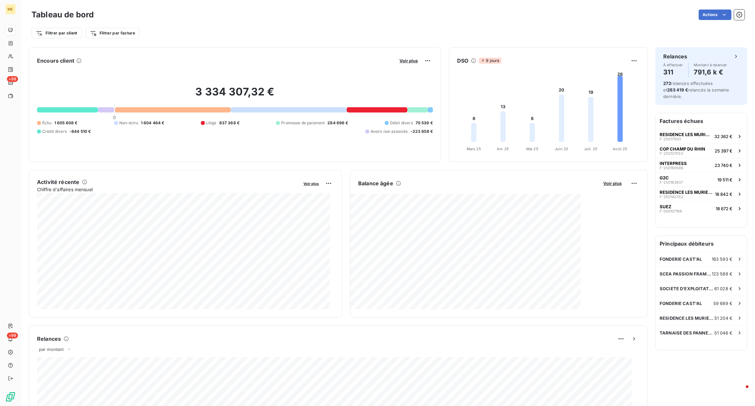 The image size is (755, 406). Describe the element at coordinates (723, 303) in the screenshot. I see `span: 59 689 €` at that location.